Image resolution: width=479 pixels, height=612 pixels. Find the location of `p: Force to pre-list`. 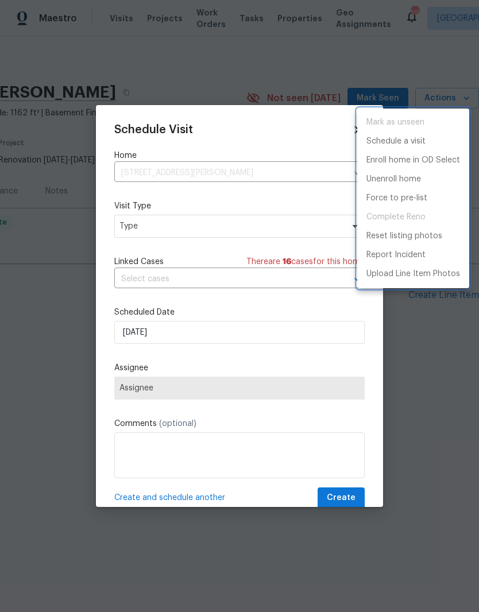

p: Force to pre-list is located at coordinates (397, 198).